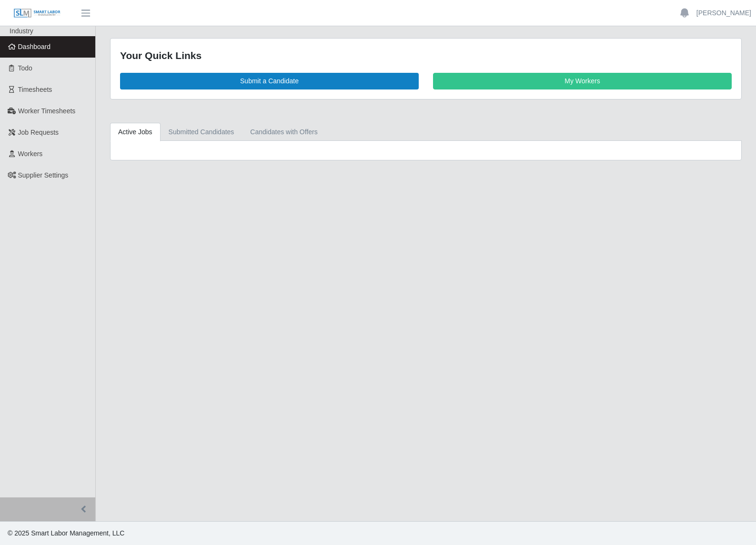 The height and width of the screenshot is (545, 756). I want to click on div: Your Quick Links, so click(426, 56).